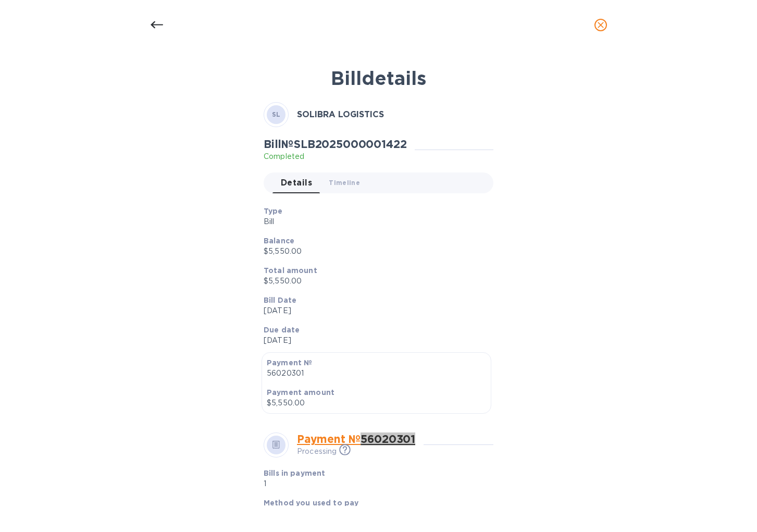 This screenshot has width=757, height=532. I want to click on b: Payment amount, so click(300, 392).